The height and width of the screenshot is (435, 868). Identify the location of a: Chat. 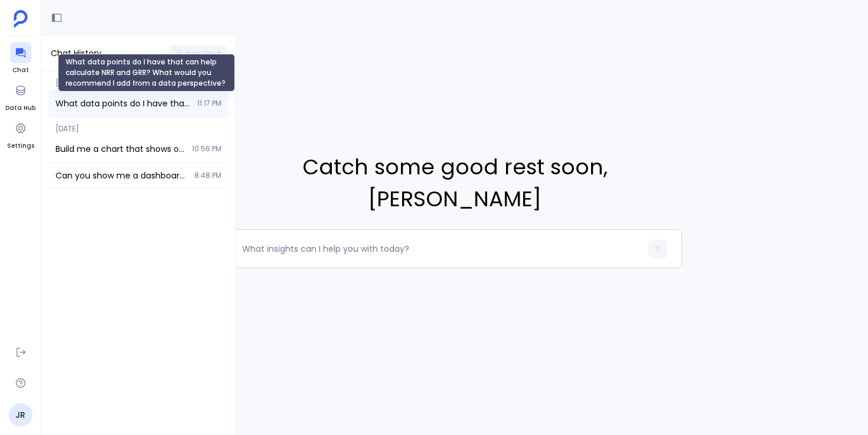
(21, 59).